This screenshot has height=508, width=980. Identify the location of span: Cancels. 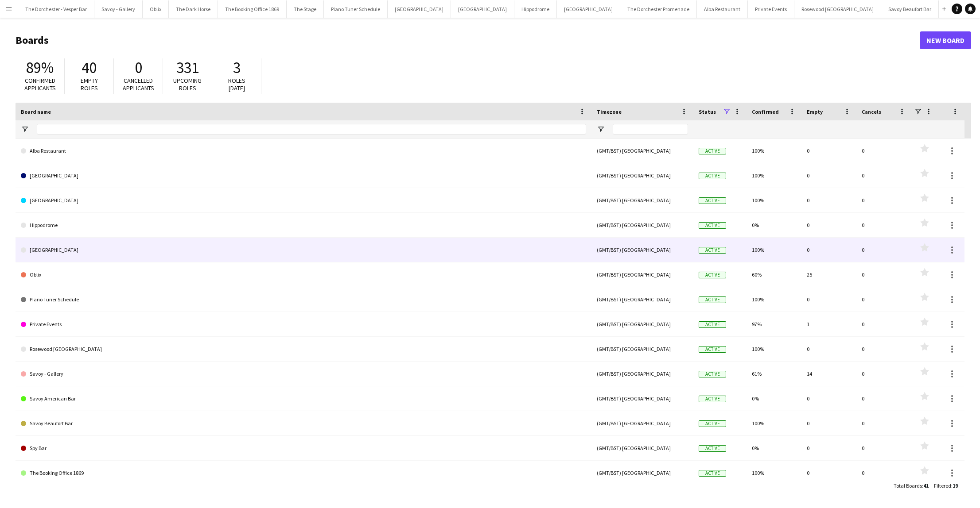
(871, 111).